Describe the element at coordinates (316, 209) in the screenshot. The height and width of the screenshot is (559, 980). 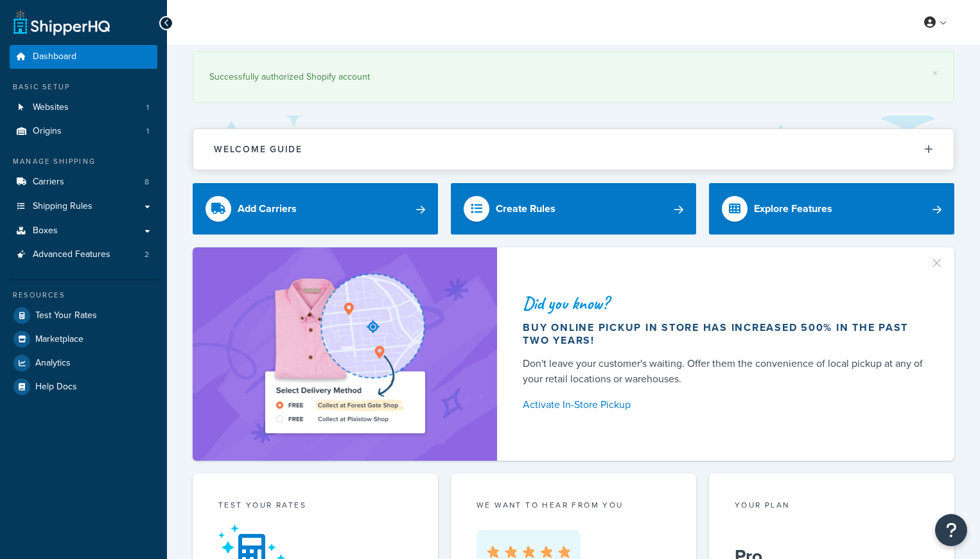
I see `a: Add Carriers` at that location.